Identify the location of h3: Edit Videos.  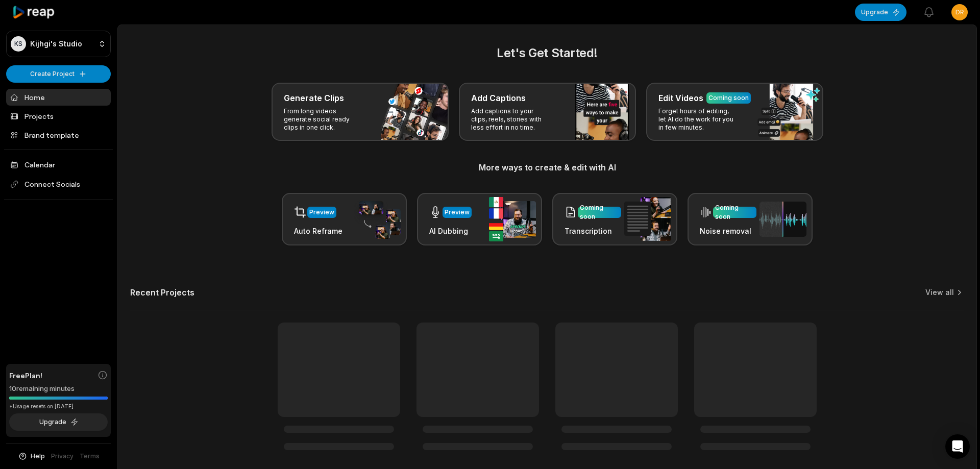
(681, 98).